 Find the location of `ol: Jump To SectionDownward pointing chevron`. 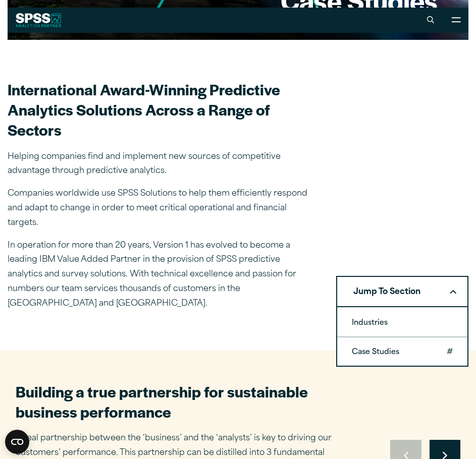

ol: Jump To SectionDownward pointing chevron is located at coordinates (402, 337).